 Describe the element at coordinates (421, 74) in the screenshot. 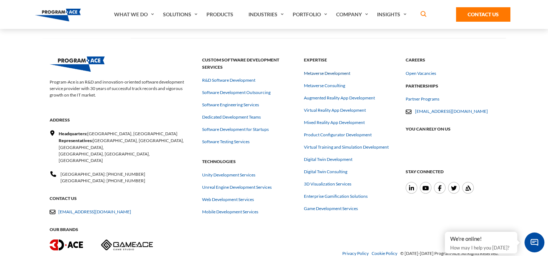

I see `a: Open Vacancies` at that location.